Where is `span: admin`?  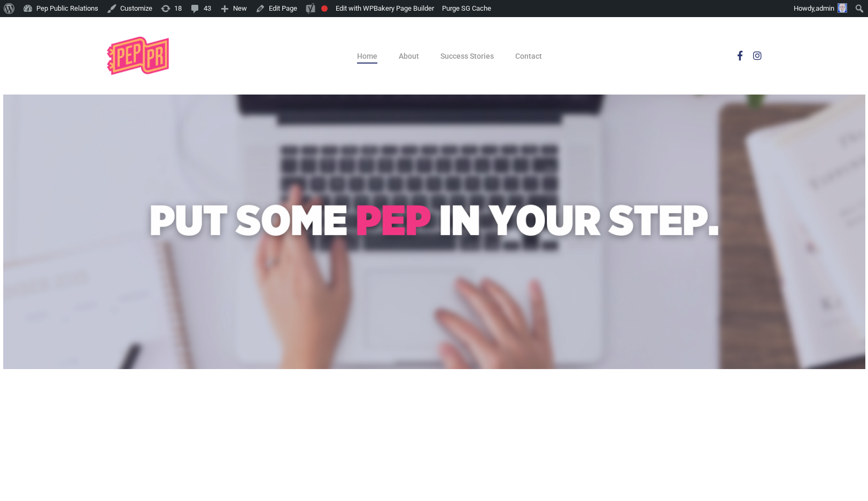 span: admin is located at coordinates (825, 8).